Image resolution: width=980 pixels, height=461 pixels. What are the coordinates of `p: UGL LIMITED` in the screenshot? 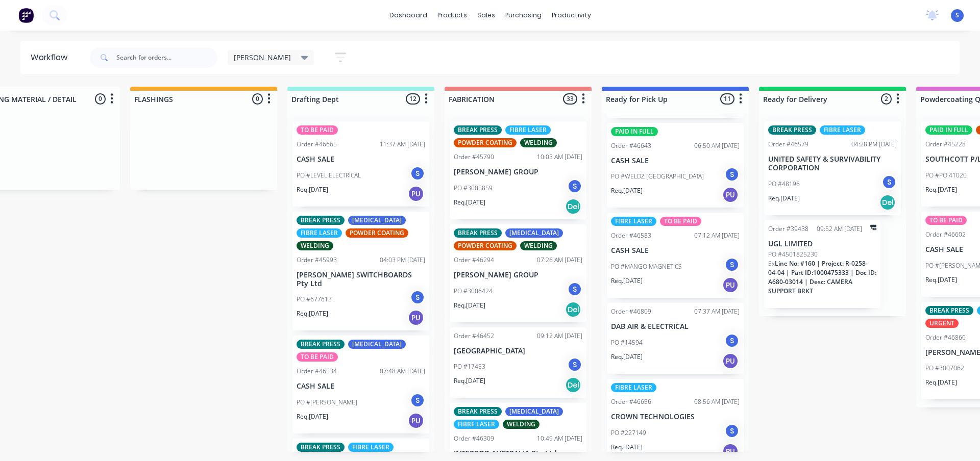 It's located at (822, 244).